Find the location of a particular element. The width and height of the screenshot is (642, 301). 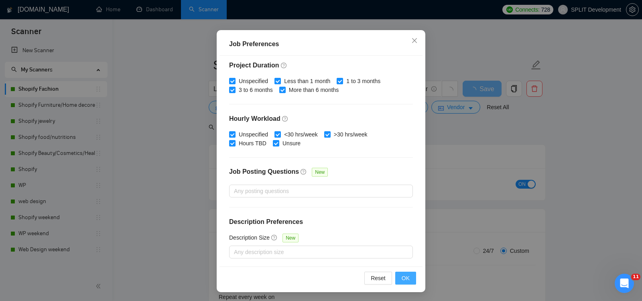

h4: Hourly Workload is located at coordinates (321, 119).